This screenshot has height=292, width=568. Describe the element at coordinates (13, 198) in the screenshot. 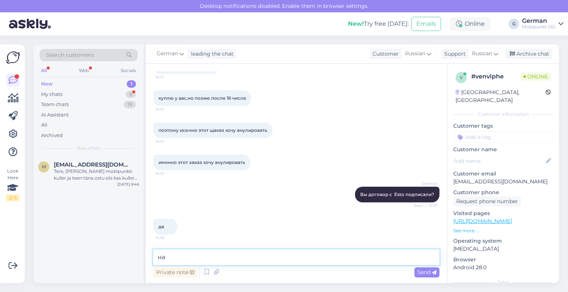

I see `div: 2 / 3` at that location.